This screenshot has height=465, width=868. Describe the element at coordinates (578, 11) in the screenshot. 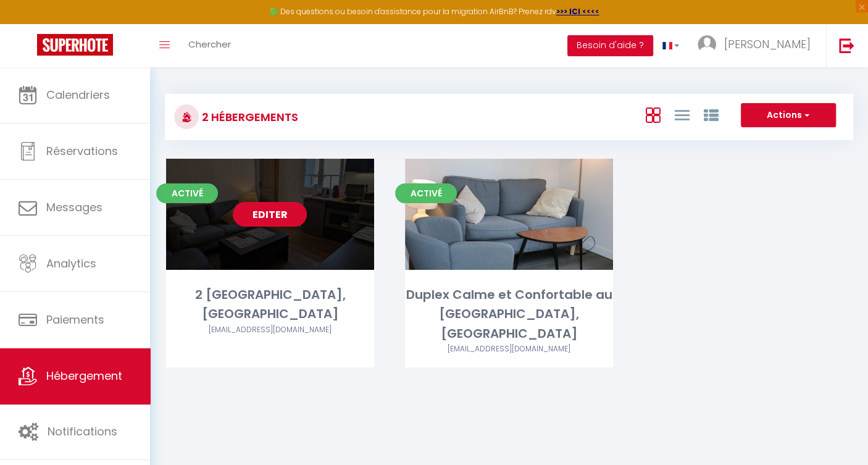

I see `a: >>> ICI <<<<` at that location.